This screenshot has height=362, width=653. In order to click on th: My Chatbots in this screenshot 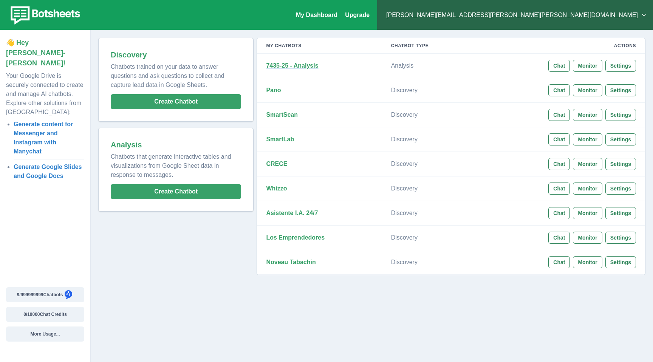, I will do `click(320, 46)`.